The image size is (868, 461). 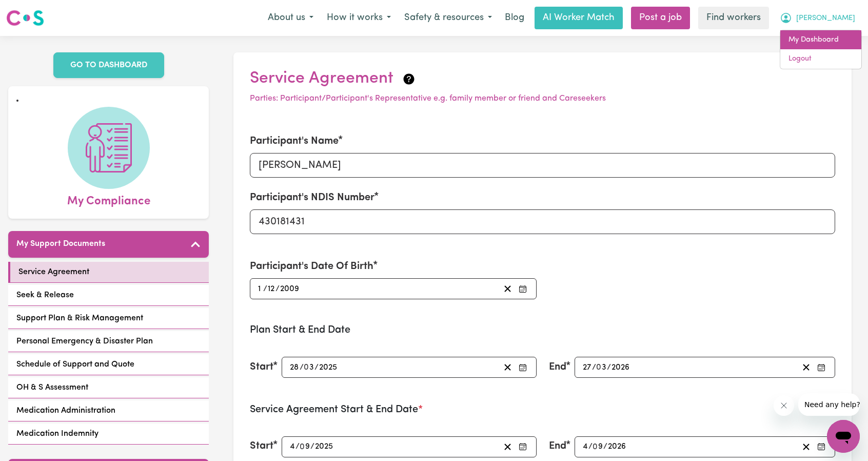 I want to click on span: Personal Emergency & Disaster Plan, so click(x=85, y=341).